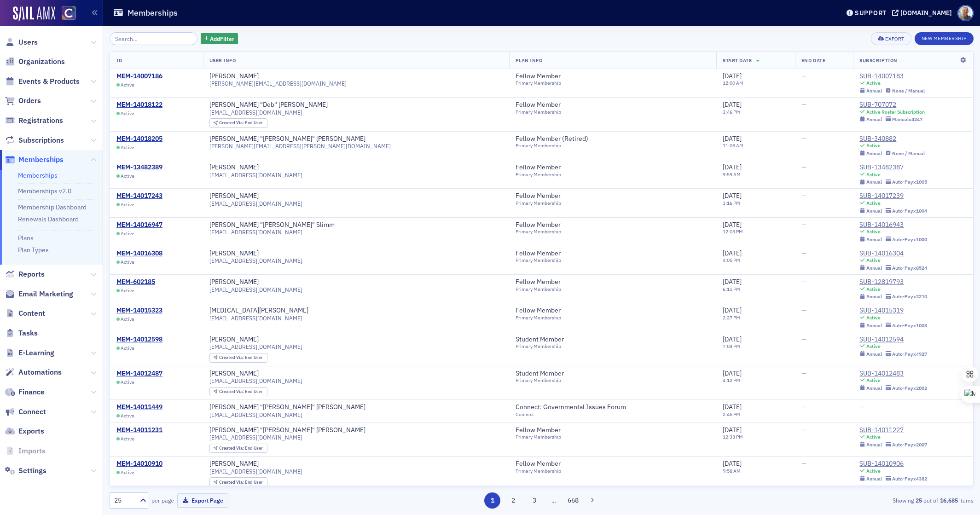 This screenshot has height=515, width=980. What do you see at coordinates (32, 314) in the screenshot?
I see `span: Content` at bounding box center [32, 314].